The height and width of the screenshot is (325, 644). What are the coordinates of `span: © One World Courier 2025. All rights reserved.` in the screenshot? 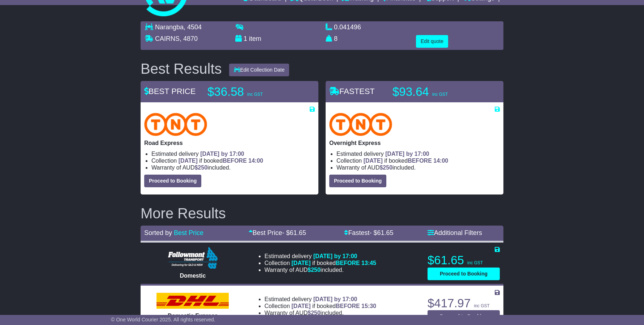 It's located at (163, 320).